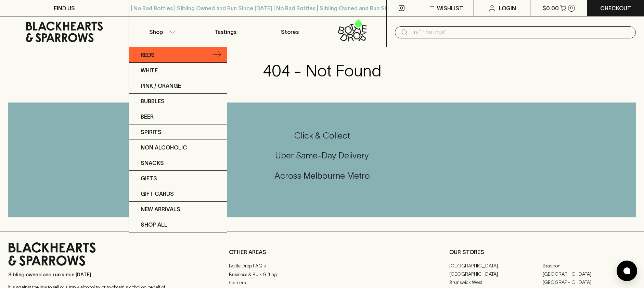 Image resolution: width=644 pixels, height=288 pixels. I want to click on p: White, so click(149, 70).